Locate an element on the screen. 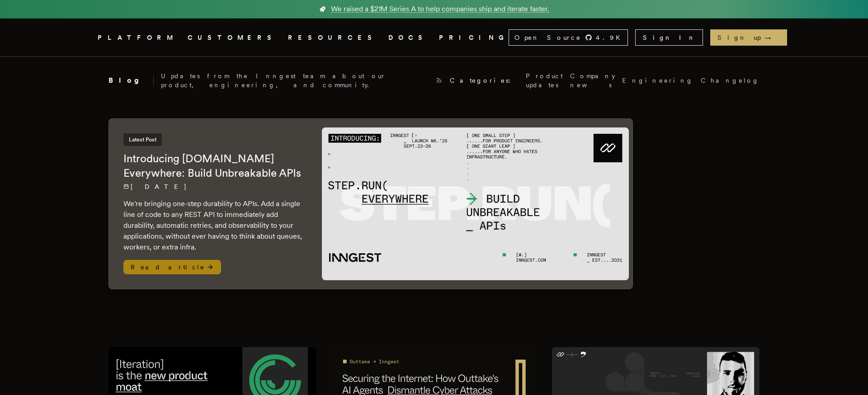  a: Sign up is located at coordinates (748, 38).